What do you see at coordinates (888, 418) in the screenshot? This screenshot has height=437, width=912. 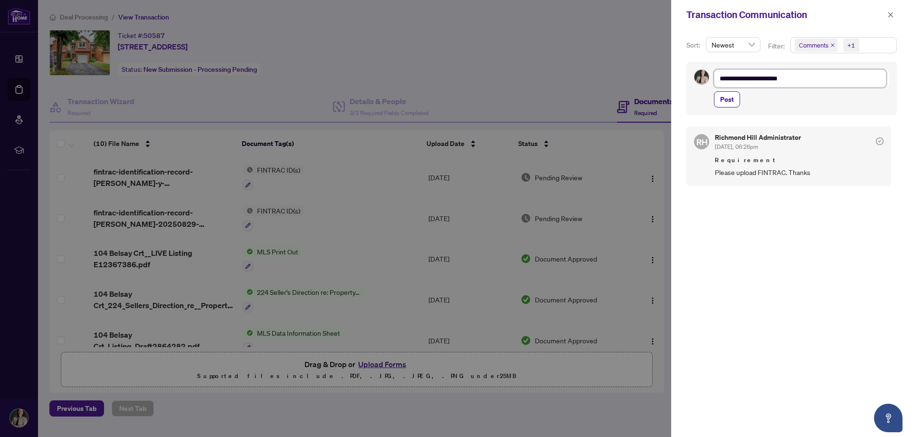 I see `button: Open asap` at bounding box center [888, 418].